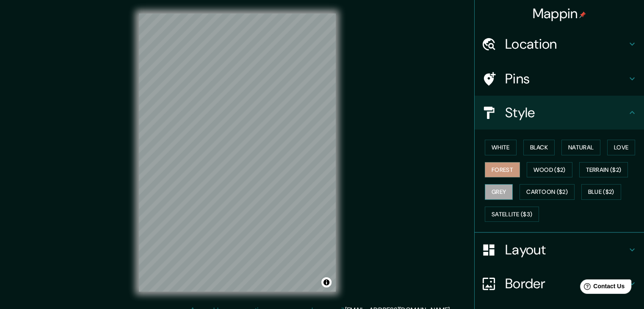 The image size is (644, 309). Describe the element at coordinates (502, 170) in the screenshot. I see `button: Forest` at that location.